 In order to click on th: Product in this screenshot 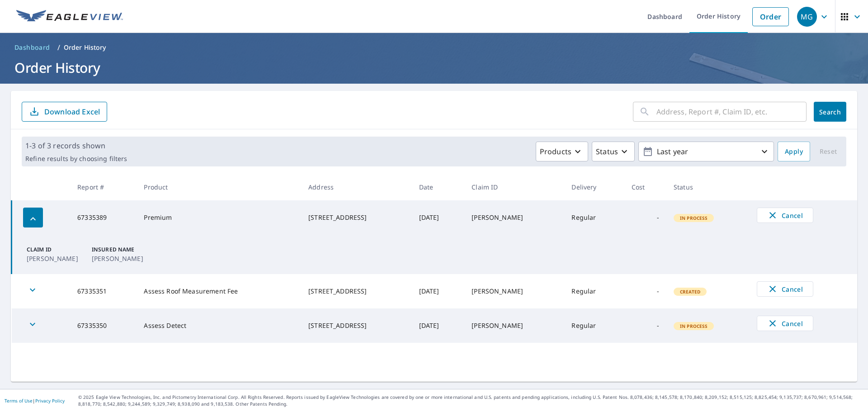, I will do `click(219, 186)`.